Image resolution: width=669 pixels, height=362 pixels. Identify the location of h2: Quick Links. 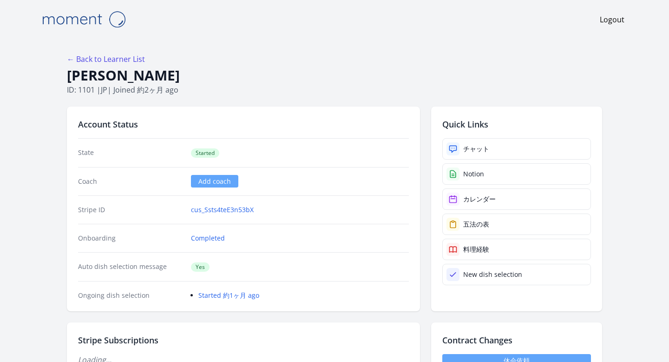
(517, 124).